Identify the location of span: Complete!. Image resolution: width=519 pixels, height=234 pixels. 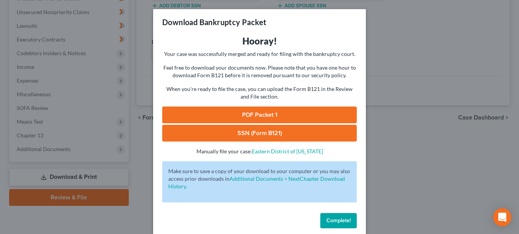
(339, 220).